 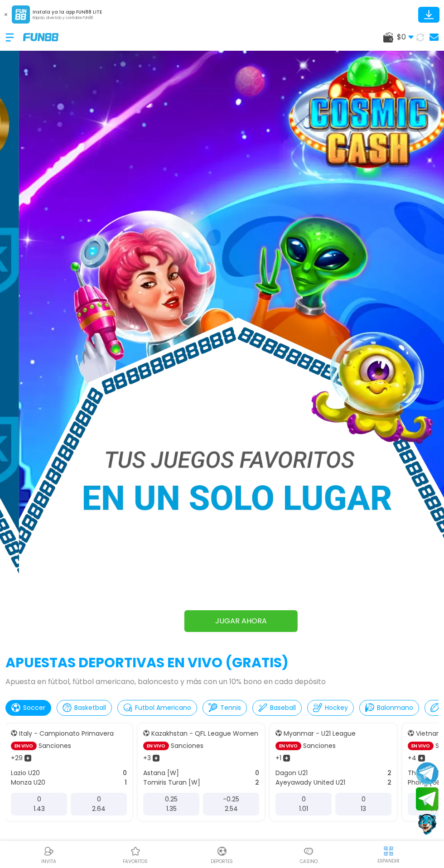 I want to click on p: Basketball, so click(x=90, y=708).